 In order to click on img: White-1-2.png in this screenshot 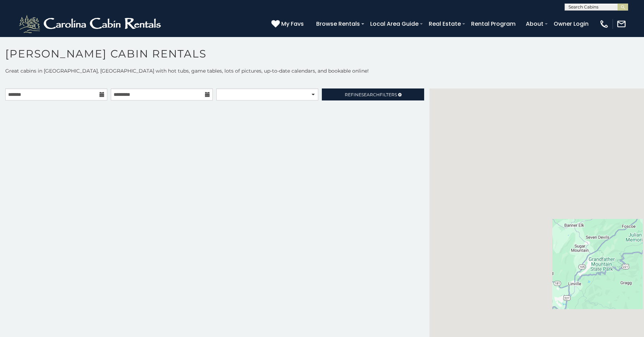, I will do `click(91, 24)`.